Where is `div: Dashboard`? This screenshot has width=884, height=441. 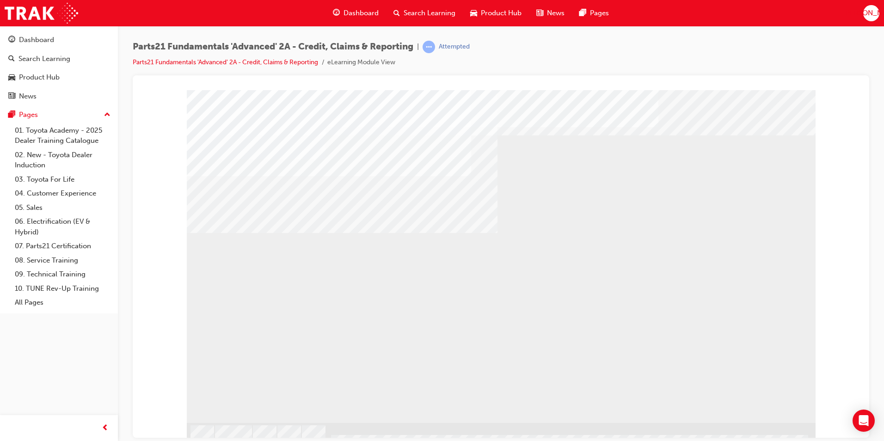 div: Dashboard is located at coordinates (37, 40).